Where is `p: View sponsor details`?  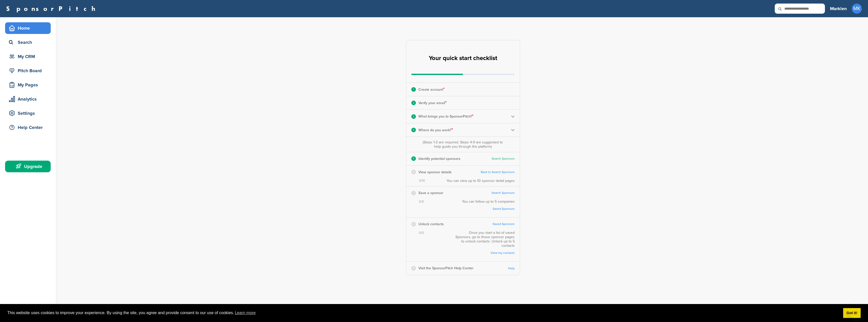 p: View sponsor details is located at coordinates (435, 172).